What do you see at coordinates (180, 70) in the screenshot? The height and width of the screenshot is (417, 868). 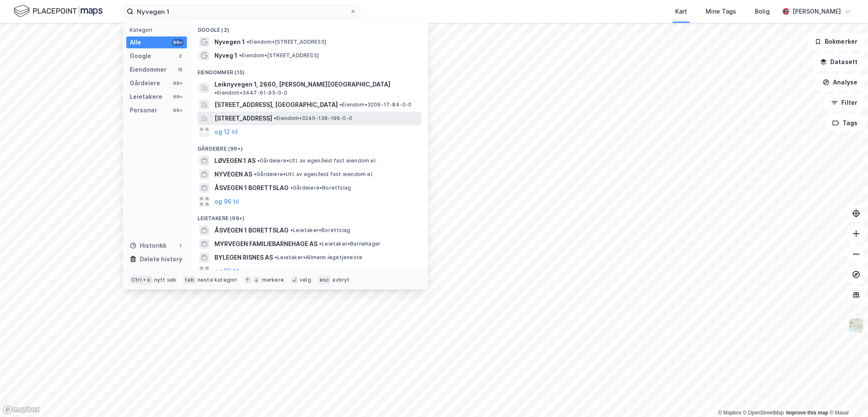 I see `div: 15` at bounding box center [180, 70].